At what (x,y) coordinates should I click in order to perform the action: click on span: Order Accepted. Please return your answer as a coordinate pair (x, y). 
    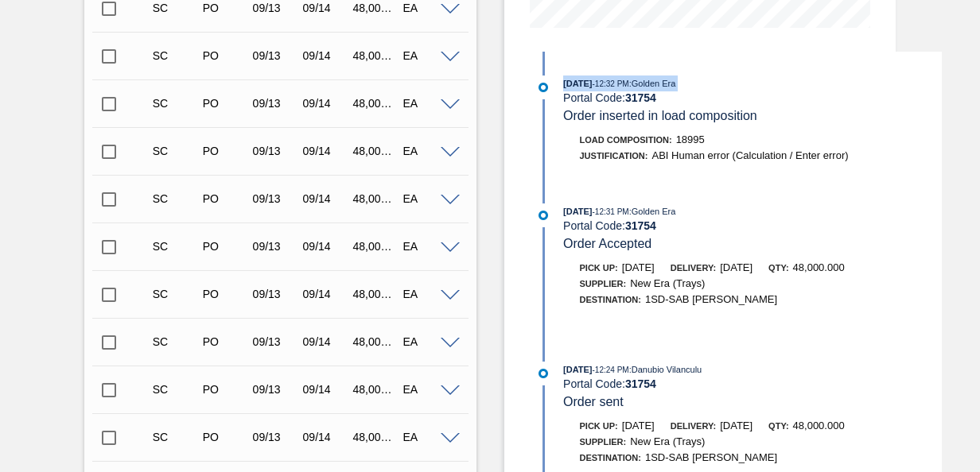
    Looking at the image, I should click on (607, 243).